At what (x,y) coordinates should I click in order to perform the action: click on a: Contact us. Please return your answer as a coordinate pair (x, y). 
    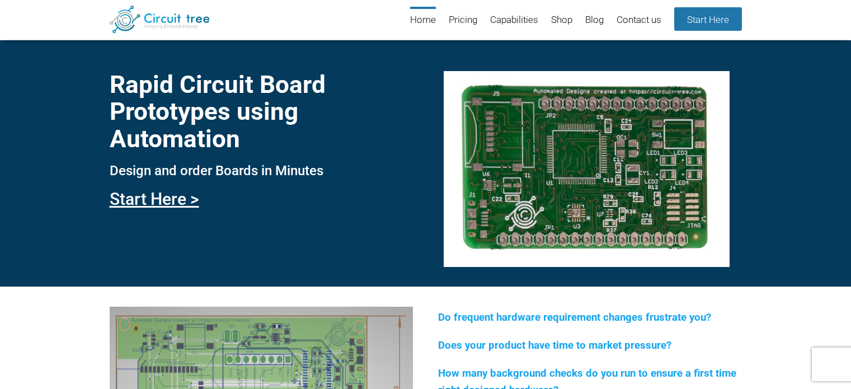
    Looking at the image, I should click on (639, 20).